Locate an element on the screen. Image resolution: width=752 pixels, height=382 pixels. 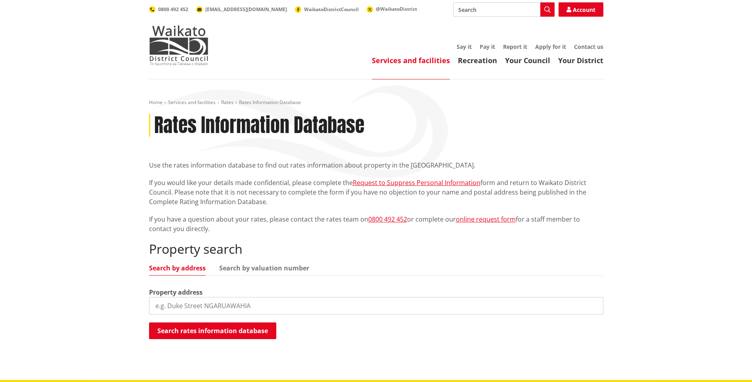
a: Say it is located at coordinates (464, 46).